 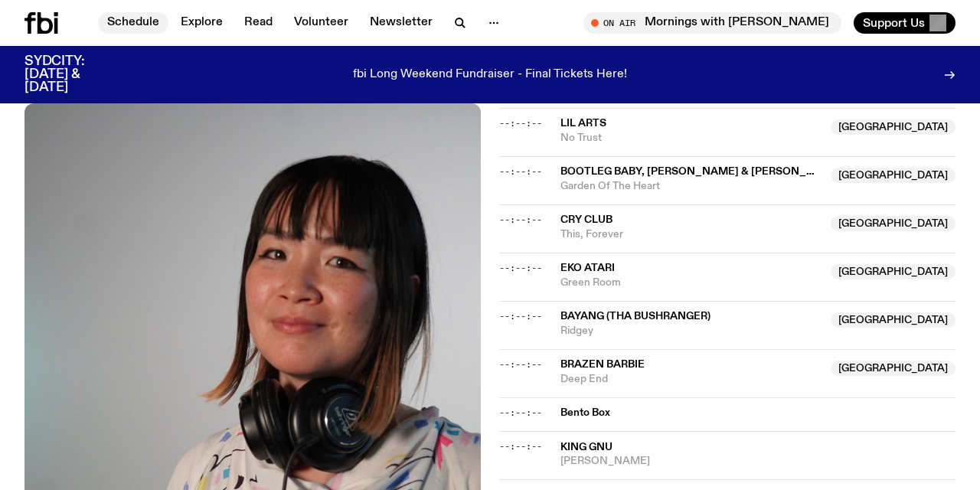 What do you see at coordinates (690, 186) in the screenshot?
I see `span: Garden Of The Heart` at bounding box center [690, 186].